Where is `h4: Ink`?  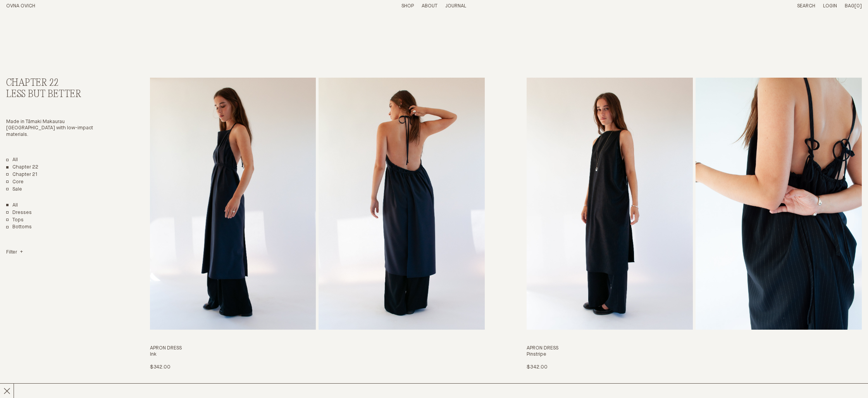 h4: Ink is located at coordinates (317, 354).